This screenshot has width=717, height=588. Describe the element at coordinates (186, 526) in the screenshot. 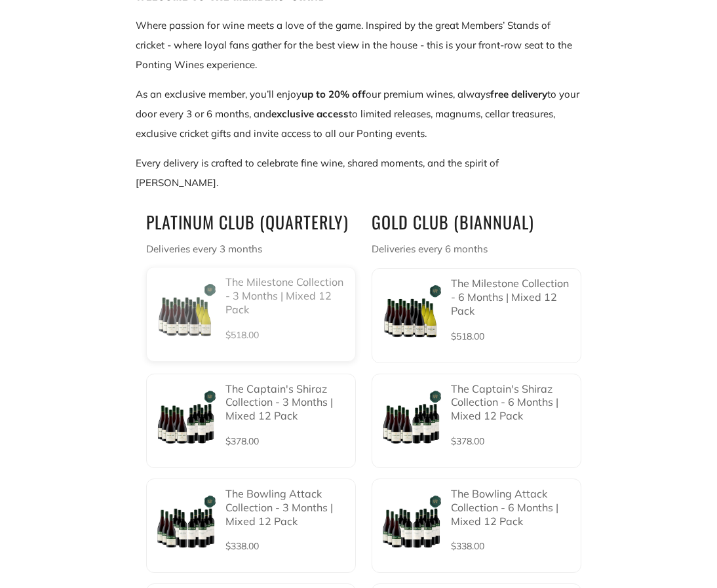

I see `img: The Bowling Attack Collection - 3 Months | Mixed 12 Pack` at that location.